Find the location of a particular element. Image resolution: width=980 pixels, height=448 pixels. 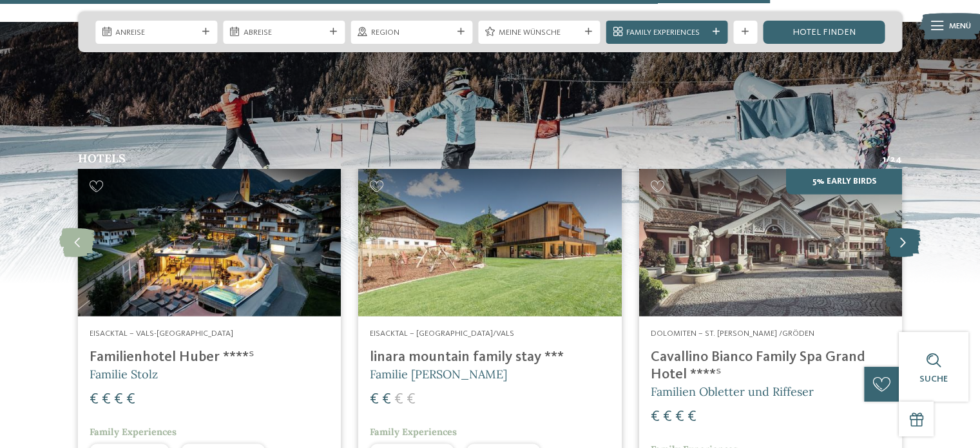

span: Familie Stolz is located at coordinates (123, 374).